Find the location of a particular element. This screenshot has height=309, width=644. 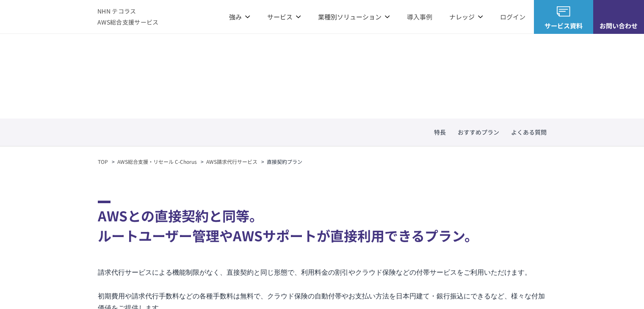

span: お問い合わせ is located at coordinates (619, 25).